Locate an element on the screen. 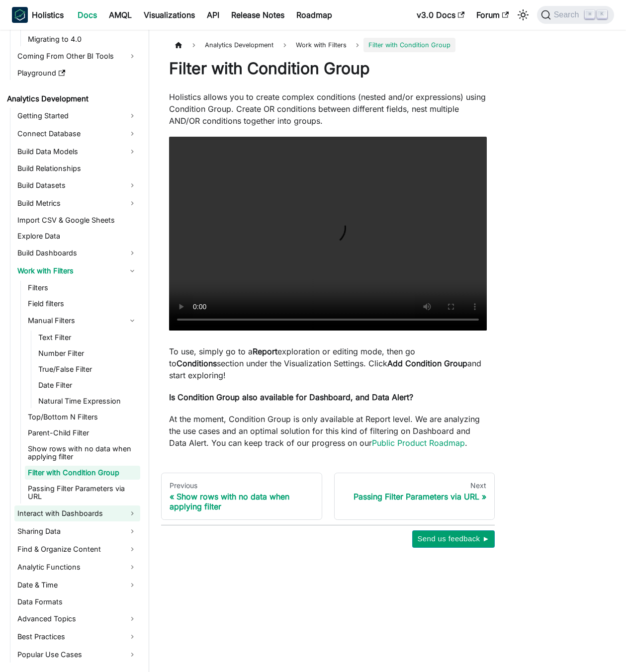  kbd: K is located at coordinates (602, 15).